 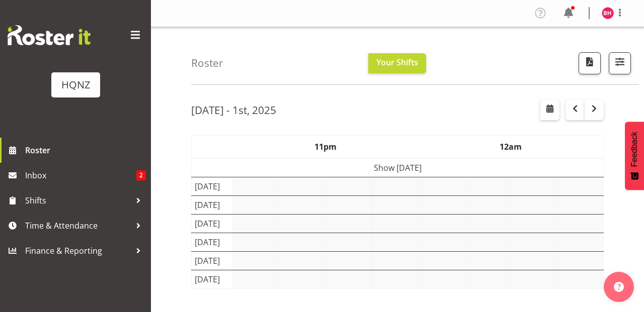 I want to click on img: Rosterit website logo, so click(x=49, y=35).